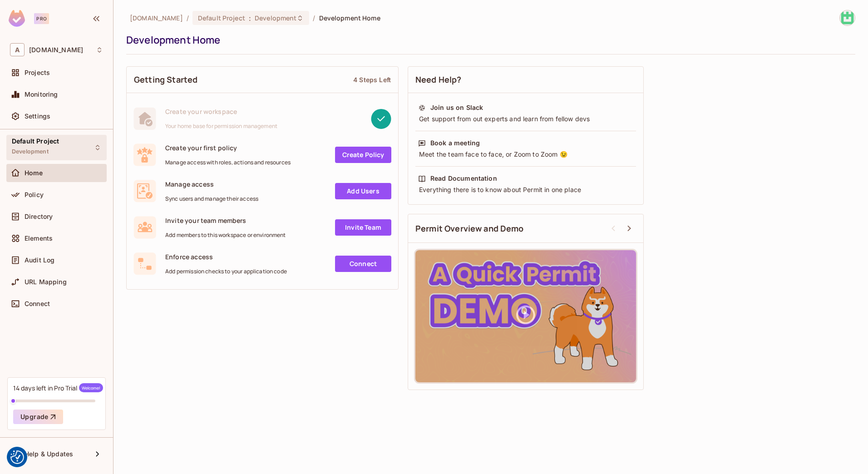 This screenshot has width=868, height=474. What do you see at coordinates (17, 457) in the screenshot?
I see `img: Revisit consent button` at bounding box center [17, 457].